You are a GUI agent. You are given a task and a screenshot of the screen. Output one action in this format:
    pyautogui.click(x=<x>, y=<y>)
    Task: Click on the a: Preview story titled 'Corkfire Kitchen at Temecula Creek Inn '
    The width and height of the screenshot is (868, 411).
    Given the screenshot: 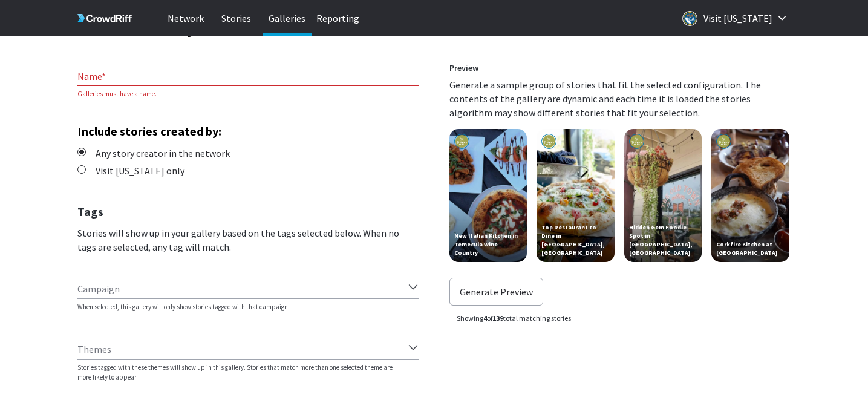 What is the action you would take?
    pyautogui.click(x=750, y=259)
    